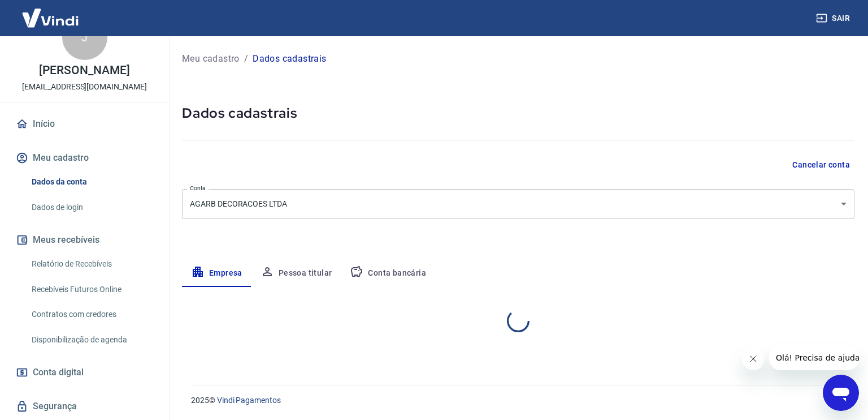 The width and height of the screenshot is (868, 420). I want to click on button: Pessoa titular, so click(296, 273).